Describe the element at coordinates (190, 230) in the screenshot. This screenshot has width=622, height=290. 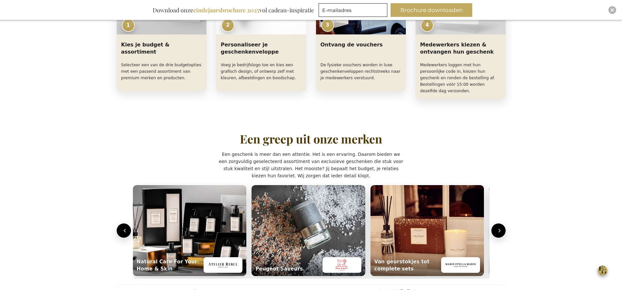
I see `img: Stijlvolle werkplek met leren accessoires` at that location.